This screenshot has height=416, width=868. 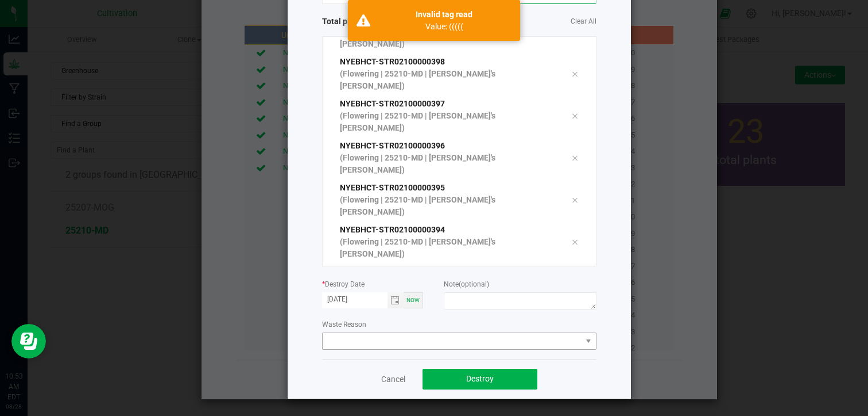 What do you see at coordinates (391, 21) in the screenshot?
I see `span: Total plants: 23` at bounding box center [391, 21].